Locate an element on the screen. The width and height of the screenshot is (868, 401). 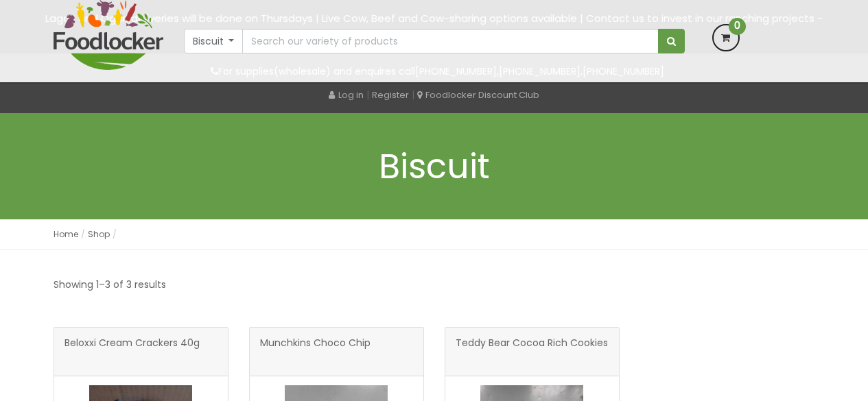
a: Foodlocker Discount Club is located at coordinates (478, 95).